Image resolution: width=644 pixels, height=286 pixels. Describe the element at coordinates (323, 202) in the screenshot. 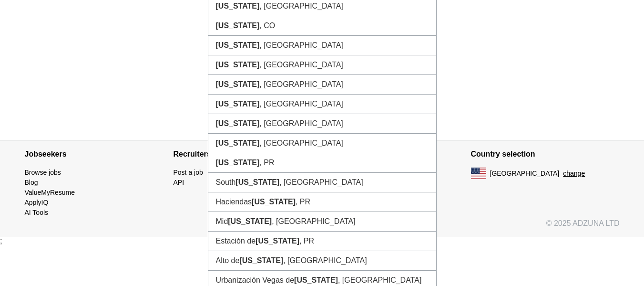

I see `li: Haciendas , PR` at that location.